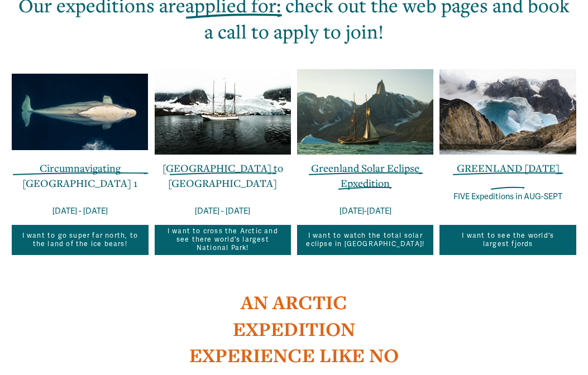 This screenshot has width=588, height=375. Describe the element at coordinates (223, 240) in the screenshot. I see `a: I want to cross the Arctic and see there world's largest National Park!` at that location.